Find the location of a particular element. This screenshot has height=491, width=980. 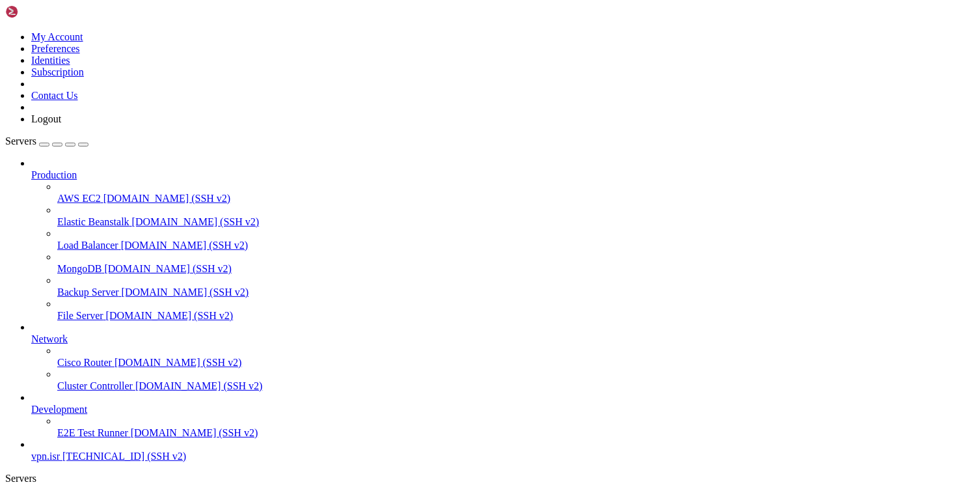

a: Preferences is located at coordinates (55, 49).